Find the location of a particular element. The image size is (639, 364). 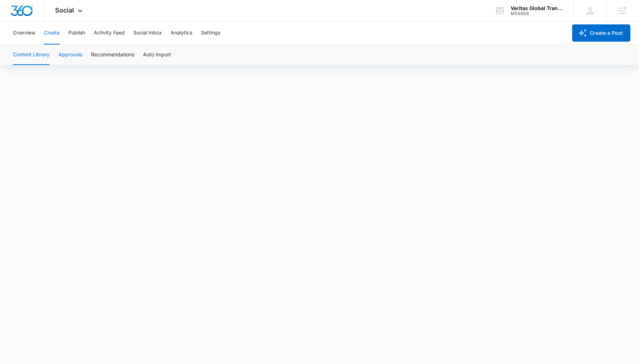

button: Create a Post is located at coordinates (601, 33).